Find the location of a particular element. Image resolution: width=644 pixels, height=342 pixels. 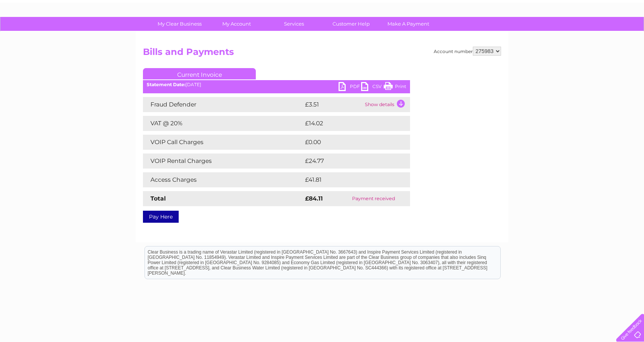

td: VOIP Rental Charges is located at coordinates (223, 161).